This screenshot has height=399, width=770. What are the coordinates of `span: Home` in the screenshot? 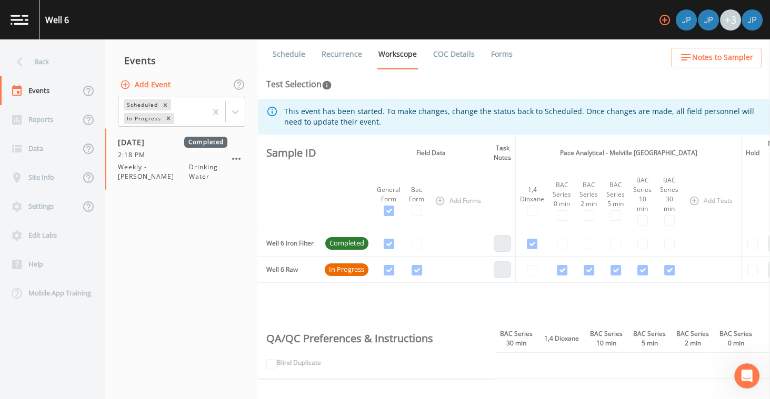 It's located at (35, 333).